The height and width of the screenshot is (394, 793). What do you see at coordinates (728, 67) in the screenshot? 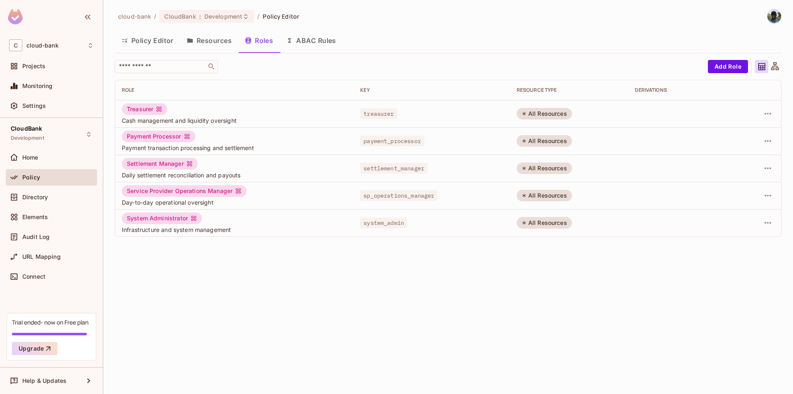
I see `button: Add Role` at bounding box center [728, 67].